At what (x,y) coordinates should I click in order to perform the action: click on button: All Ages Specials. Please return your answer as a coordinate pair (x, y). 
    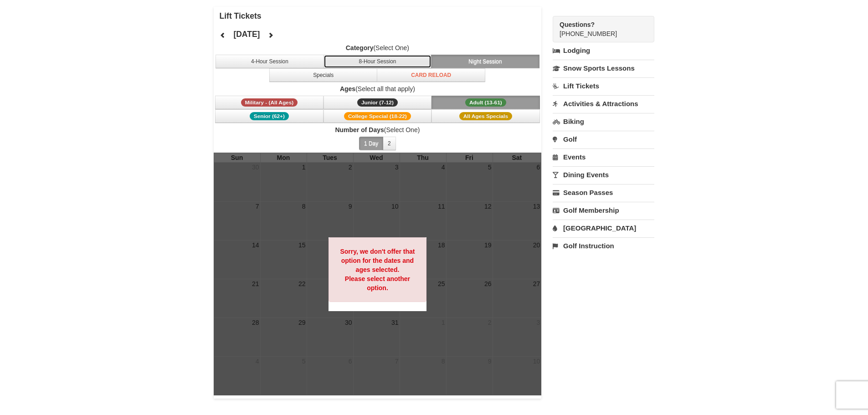
    Looking at the image, I should click on (486, 116).